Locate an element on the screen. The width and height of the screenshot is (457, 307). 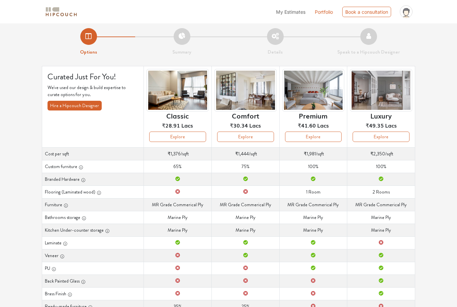
td: 1 Room is located at coordinates (313, 192).